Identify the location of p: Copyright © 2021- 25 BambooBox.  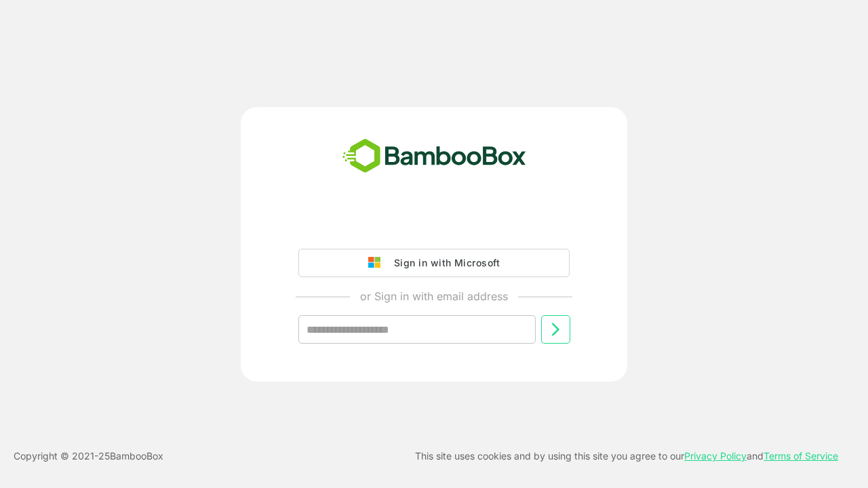
(88, 456).